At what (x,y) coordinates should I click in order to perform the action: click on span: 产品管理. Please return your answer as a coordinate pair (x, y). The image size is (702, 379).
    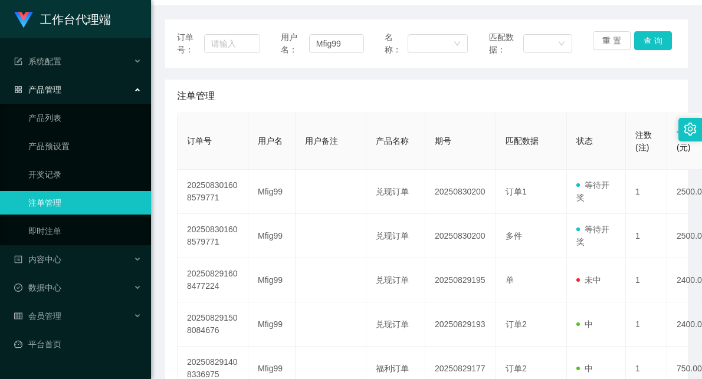
    Looking at the image, I should click on (38, 90).